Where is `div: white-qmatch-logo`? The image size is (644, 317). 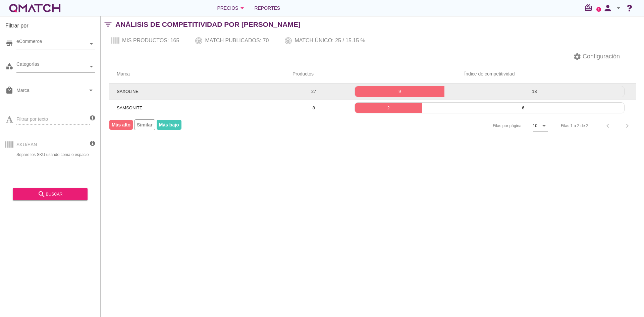
div: white-qmatch-logo is located at coordinates (35, 8).